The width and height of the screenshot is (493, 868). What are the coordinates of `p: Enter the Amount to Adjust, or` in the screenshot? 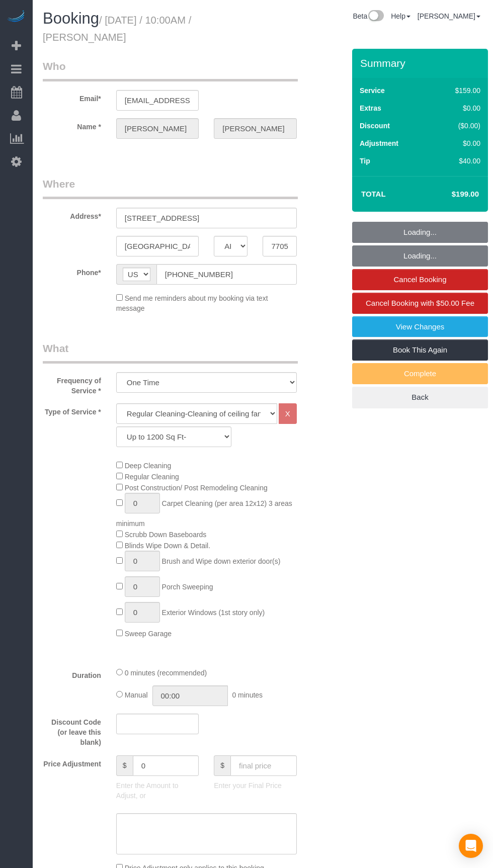 It's located at (157, 791).